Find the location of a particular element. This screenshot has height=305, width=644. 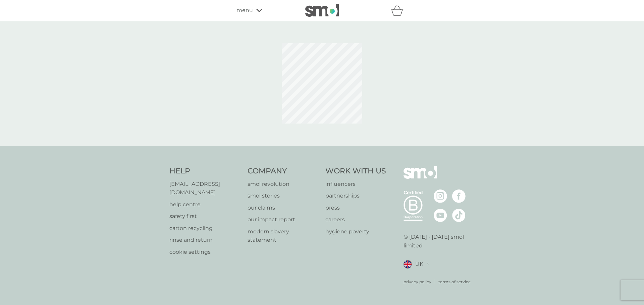

a: carton recycling is located at coordinates (205, 228).